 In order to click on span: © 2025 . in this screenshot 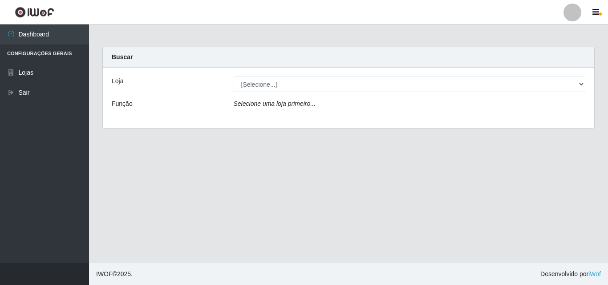, I will do `click(114, 274)`.